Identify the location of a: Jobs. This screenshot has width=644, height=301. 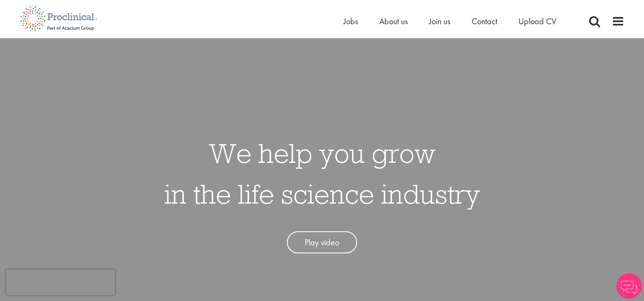
(351, 21).